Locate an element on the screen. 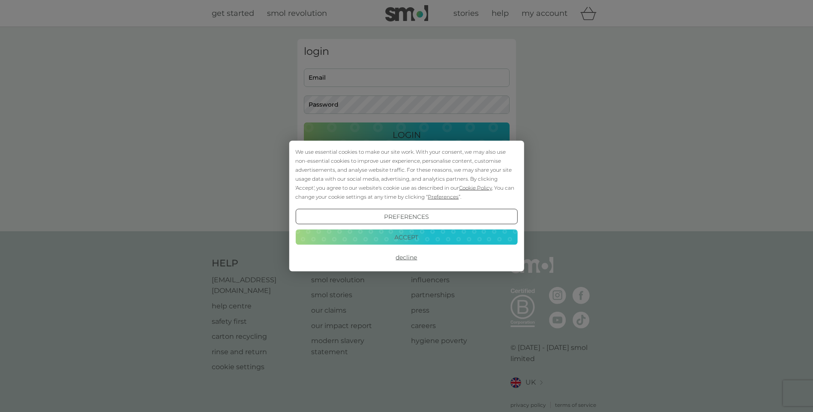 The width and height of the screenshot is (813, 412). button: Accept is located at coordinates (406, 237).